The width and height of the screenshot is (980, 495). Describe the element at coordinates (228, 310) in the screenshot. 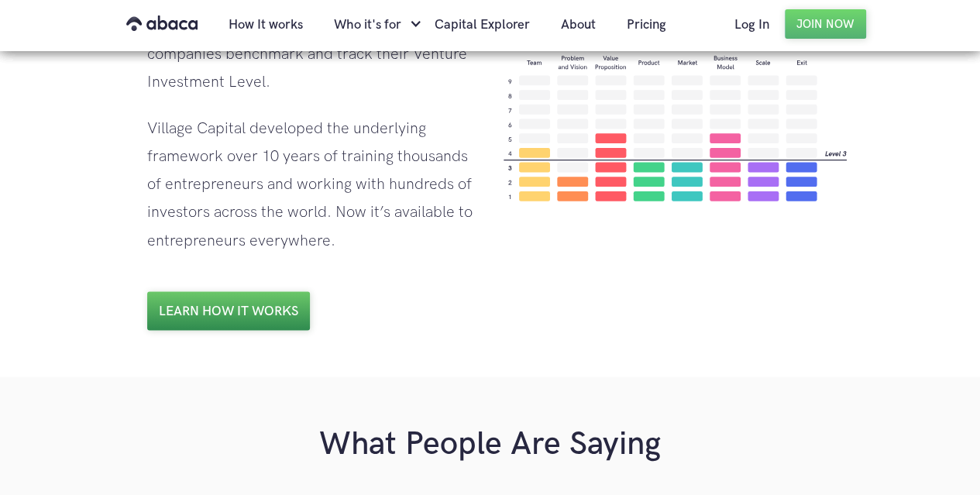

I see `a: Learn how it works` at that location.